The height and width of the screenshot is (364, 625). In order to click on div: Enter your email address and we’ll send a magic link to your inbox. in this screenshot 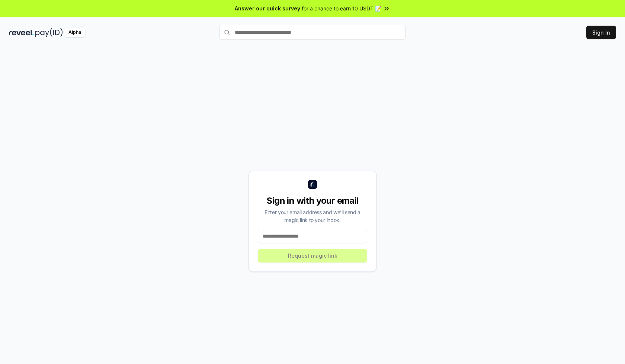, I will do `click(312, 216)`.